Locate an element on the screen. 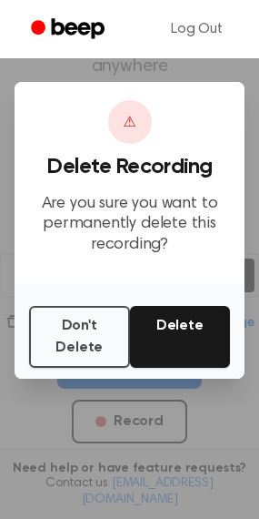 The image size is (259, 519). p: Are you sure you want to permanently delete this recording? is located at coordinates (129, 225).